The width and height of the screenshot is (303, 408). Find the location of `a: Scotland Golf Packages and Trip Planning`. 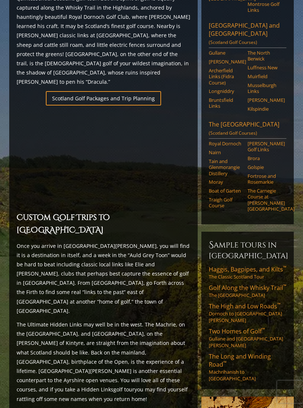

a: Scotland Golf Packages and Trip Planning is located at coordinates (103, 98).